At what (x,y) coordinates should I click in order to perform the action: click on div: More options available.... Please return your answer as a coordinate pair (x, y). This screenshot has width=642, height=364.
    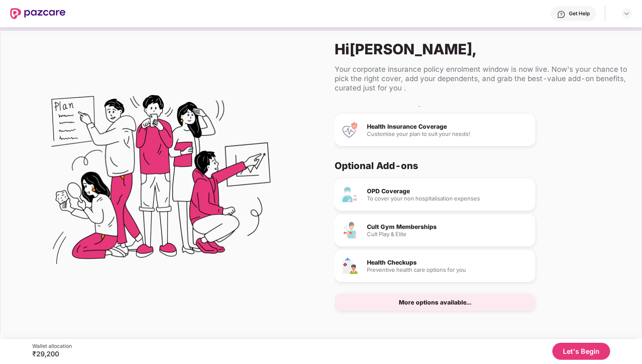
    Looking at the image, I should click on (435, 302).